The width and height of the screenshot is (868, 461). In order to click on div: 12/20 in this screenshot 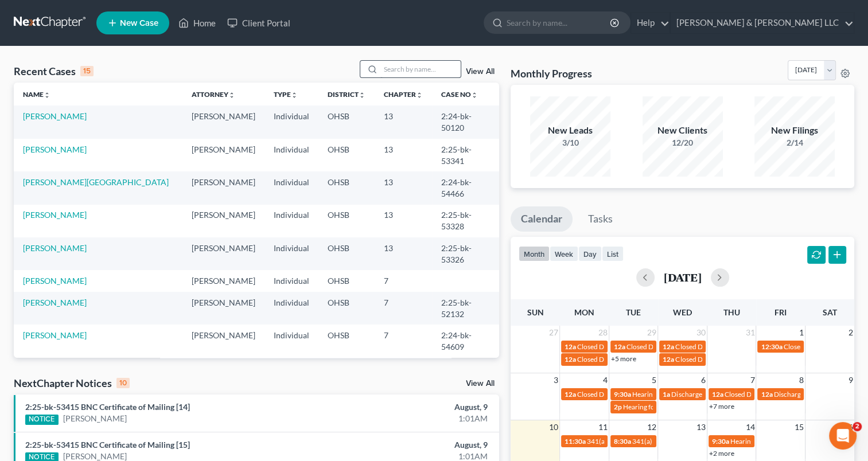, I will do `click(682, 143)`.